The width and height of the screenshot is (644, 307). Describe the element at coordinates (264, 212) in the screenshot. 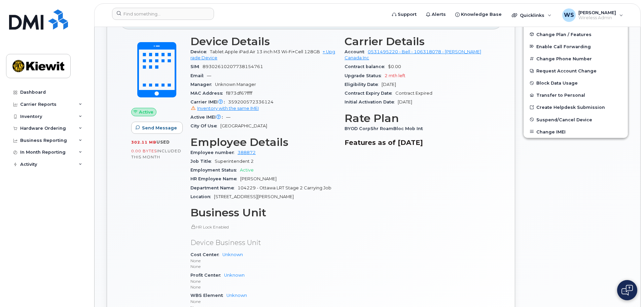

I see `h3: Business Unit` at that location.